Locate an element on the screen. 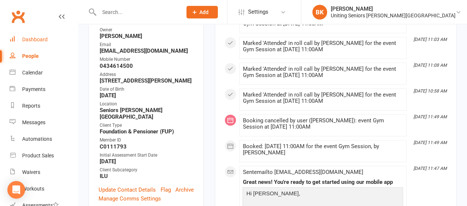  a: Dashboard is located at coordinates (44, 40).